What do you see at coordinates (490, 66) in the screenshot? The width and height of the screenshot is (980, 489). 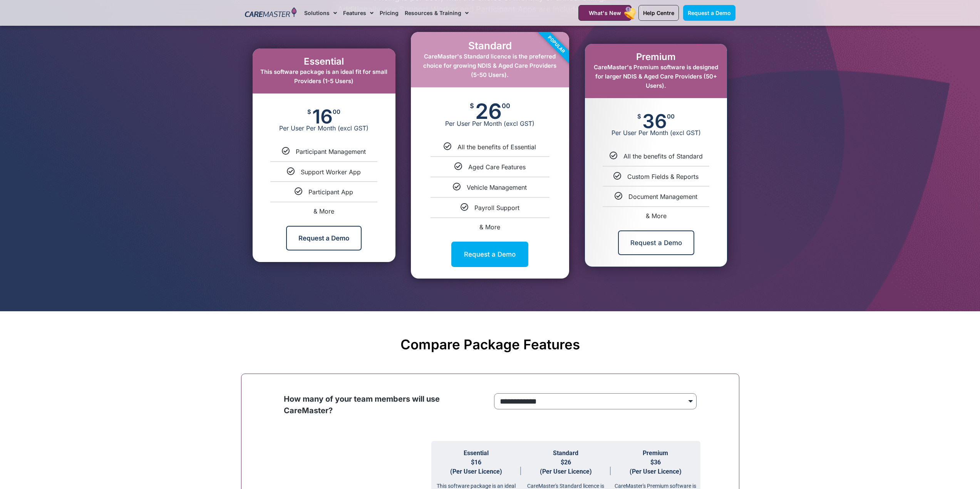 I see `span: CareMaster's Standard licence is the preferred choice for growing NDIS & Aged Care Providers (5-5...` at bounding box center [490, 66].